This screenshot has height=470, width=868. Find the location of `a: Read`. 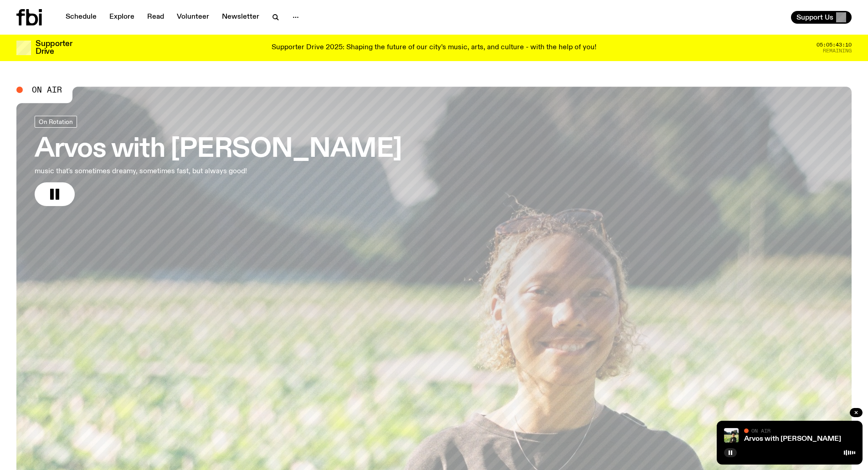

a: Read is located at coordinates (155, 17).